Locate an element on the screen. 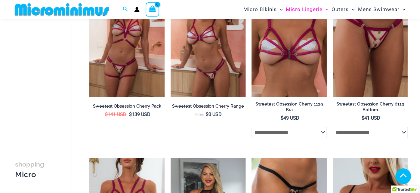 The width and height of the screenshot is (420, 193). a: Sweetest Obsession Cherry Pack is located at coordinates (127, 107).